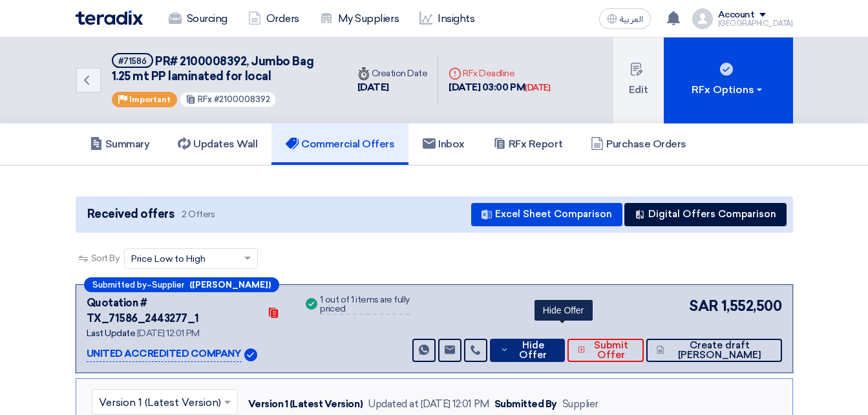 The width and height of the screenshot is (868, 415). What do you see at coordinates (168, 284) in the screenshot?
I see `span: Supplier` at bounding box center [168, 284].